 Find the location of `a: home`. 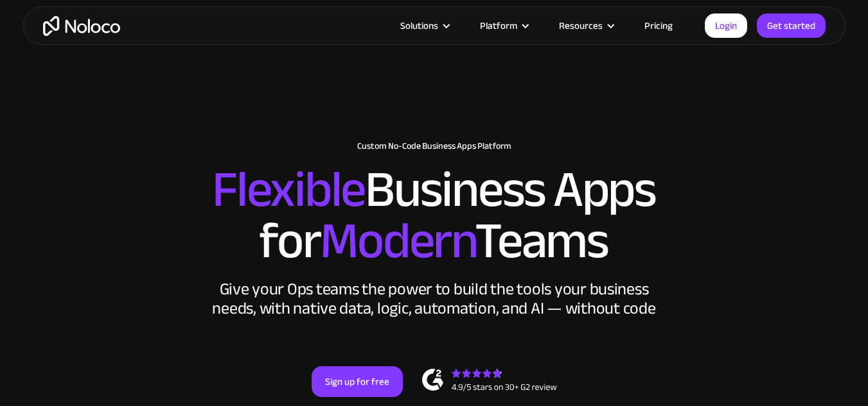

a: home is located at coordinates (82, 26).